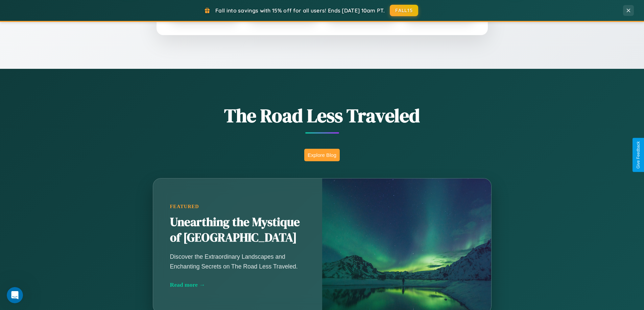 The width and height of the screenshot is (644, 310). I want to click on button: FALL15, so click(404, 11).